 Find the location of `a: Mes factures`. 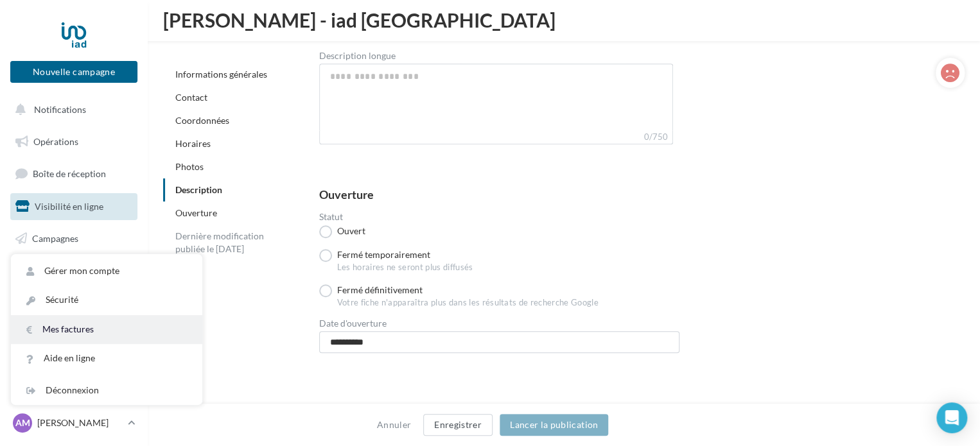

a: Mes factures is located at coordinates (107, 330).